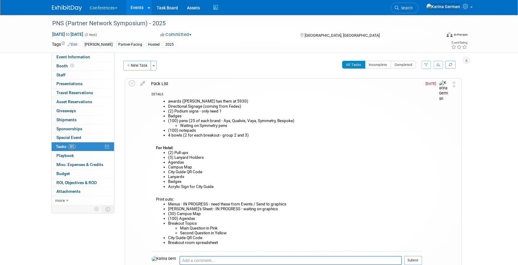  I want to click on a: more, so click(83, 200).